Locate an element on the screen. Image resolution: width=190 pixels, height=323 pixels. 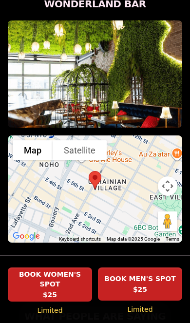
button: Keyboard shortcuts is located at coordinates (80, 239).